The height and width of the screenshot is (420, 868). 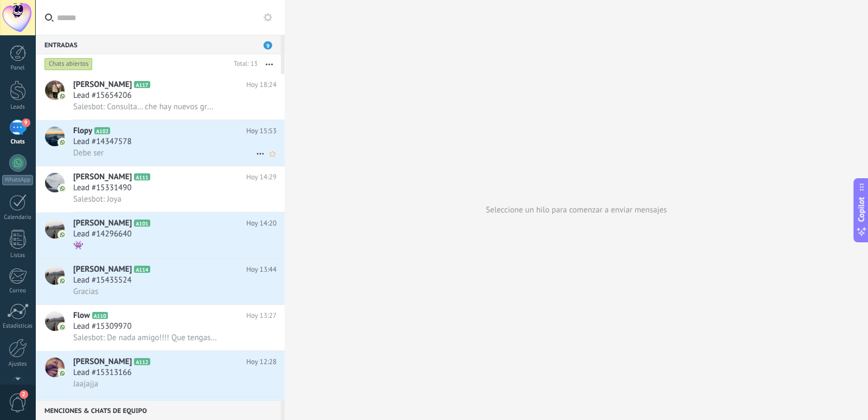 What do you see at coordinates (17, 179) in the screenshot?
I see `div: WhatsApp` at bounding box center [17, 179].